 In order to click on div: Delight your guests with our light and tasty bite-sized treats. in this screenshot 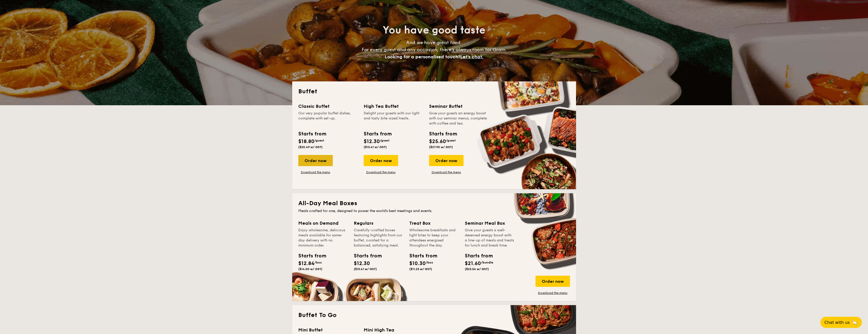, I will do `click(393, 118)`.